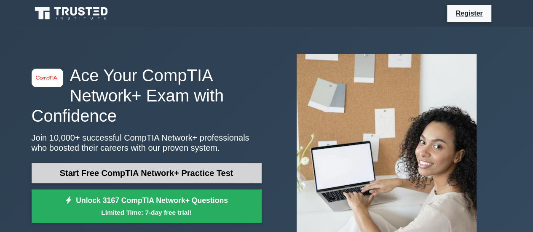  What do you see at coordinates (147, 143) in the screenshot?
I see `p: Join 10,000+ successful CompTIA Network+ professionals who boosted their careers with our proven ...` at bounding box center [147, 143].